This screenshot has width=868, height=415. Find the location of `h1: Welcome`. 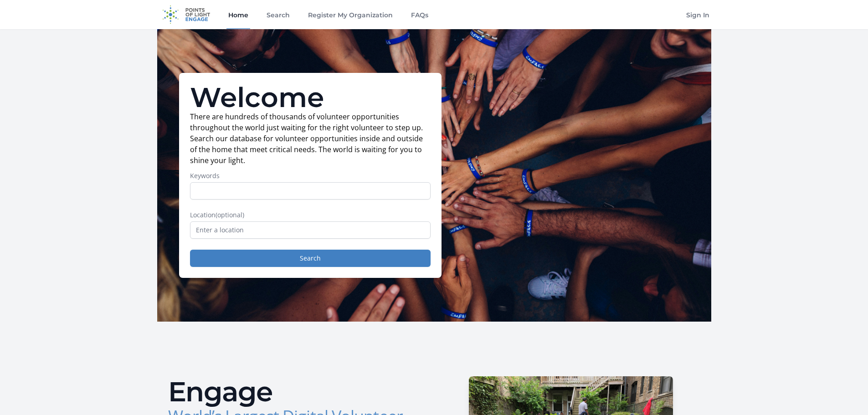

h1: Welcome is located at coordinates (311, 98).